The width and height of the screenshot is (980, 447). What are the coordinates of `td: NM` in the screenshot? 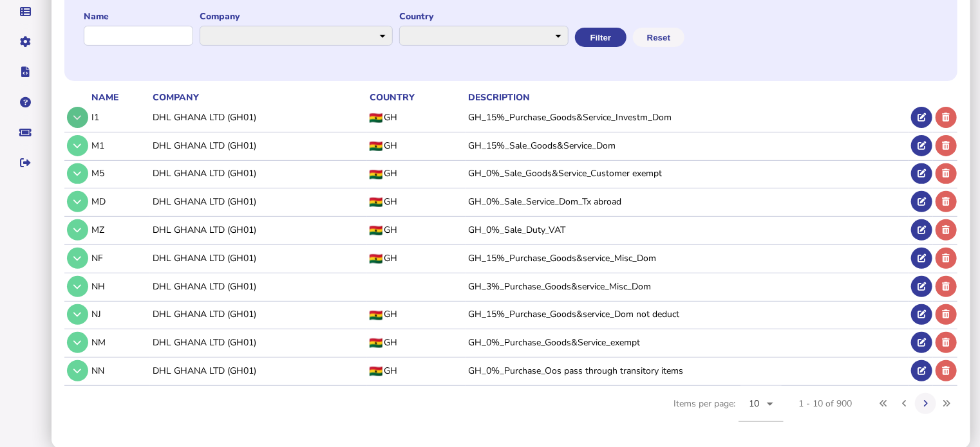 It's located at (119, 342).